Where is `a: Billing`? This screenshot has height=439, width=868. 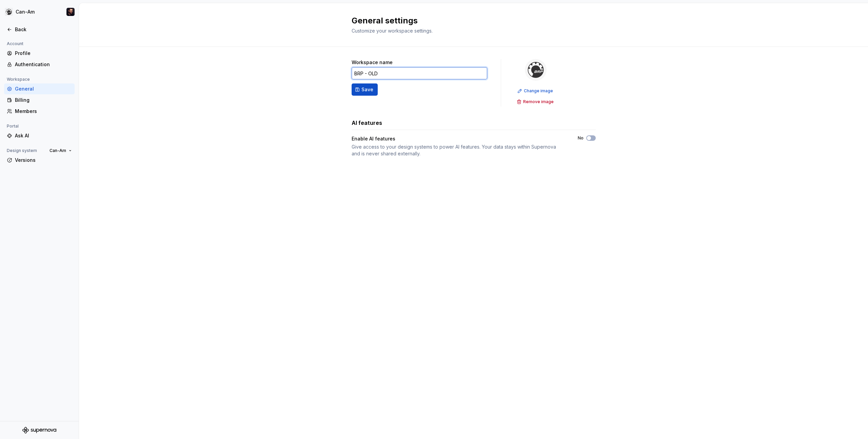 a: Billing is located at coordinates (40, 100).